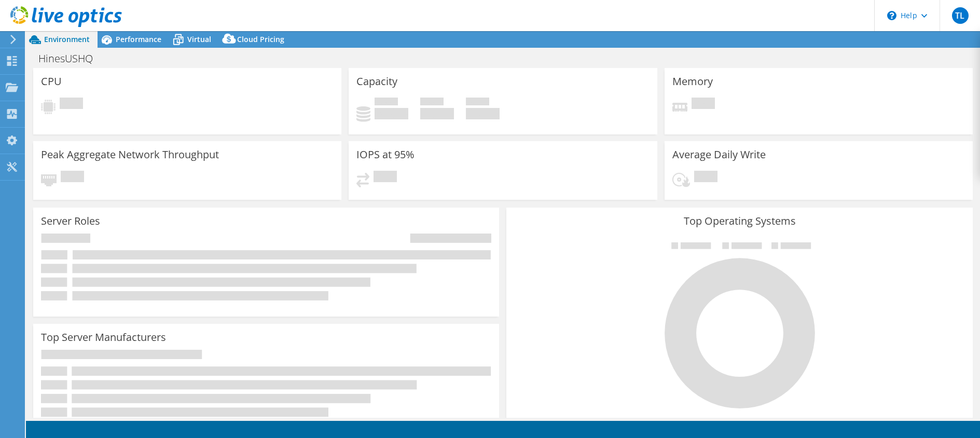 The width and height of the screenshot is (980, 438). I want to click on h1: HinesUSHQ, so click(71, 59).